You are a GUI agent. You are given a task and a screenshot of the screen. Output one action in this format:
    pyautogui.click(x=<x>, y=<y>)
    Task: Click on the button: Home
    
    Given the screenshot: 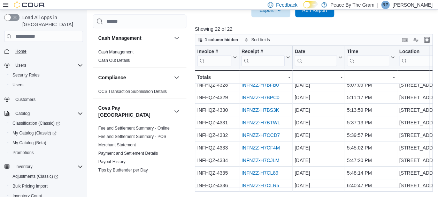 What is the action you would take?
    pyautogui.click(x=44, y=51)
    